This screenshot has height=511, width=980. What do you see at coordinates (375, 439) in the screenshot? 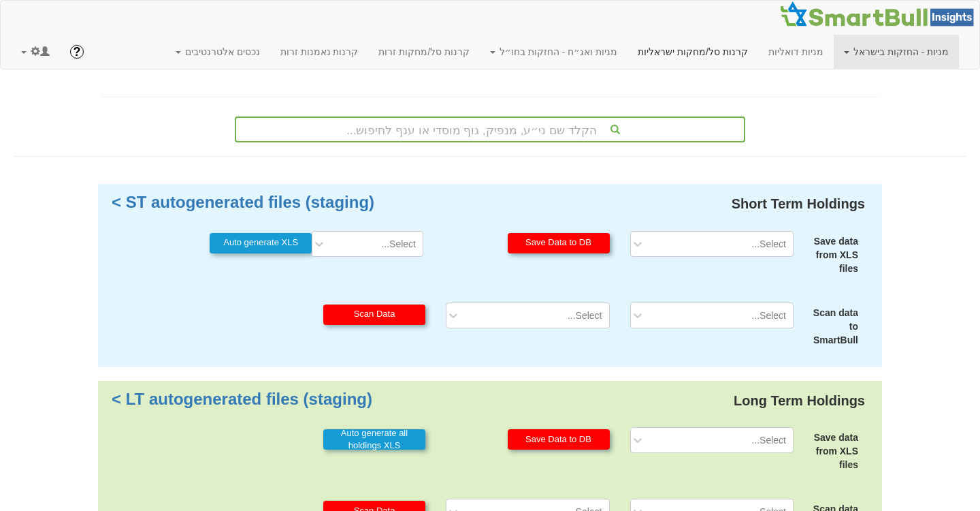
I see `button: Auto generate all holdings XLS` at bounding box center [375, 439].